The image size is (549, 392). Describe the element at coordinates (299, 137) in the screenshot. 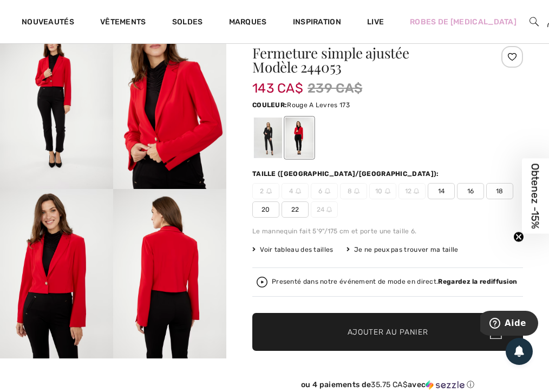

I see `div: Rouge A Levres 173` at that location.